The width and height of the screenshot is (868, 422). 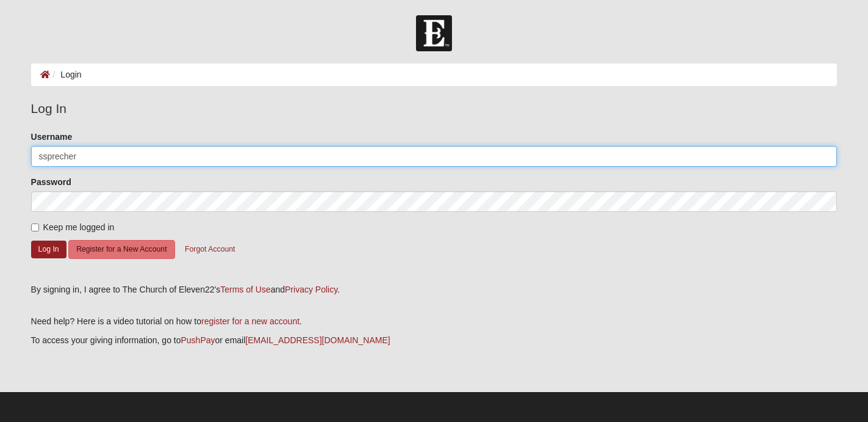 I want to click on a: Terms of Use, so click(x=245, y=290).